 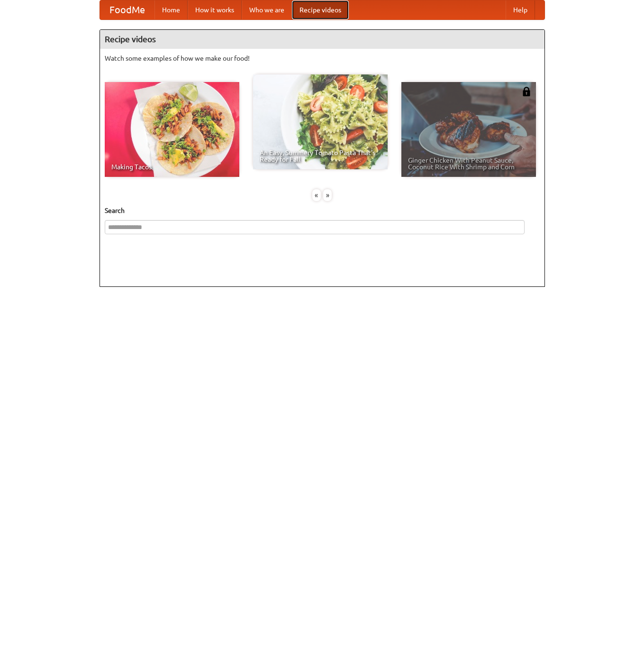 I want to click on a: Making Tacos, so click(x=172, y=129).